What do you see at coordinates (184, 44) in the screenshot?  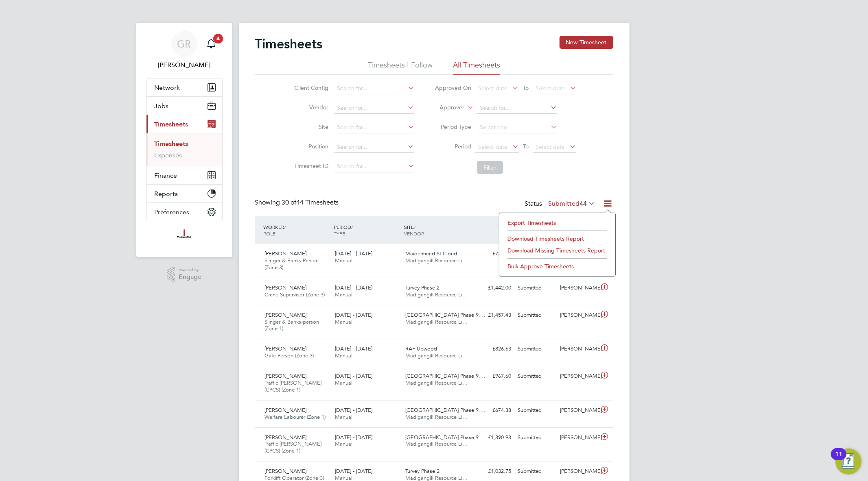 I see `span: GR` at bounding box center [184, 44].